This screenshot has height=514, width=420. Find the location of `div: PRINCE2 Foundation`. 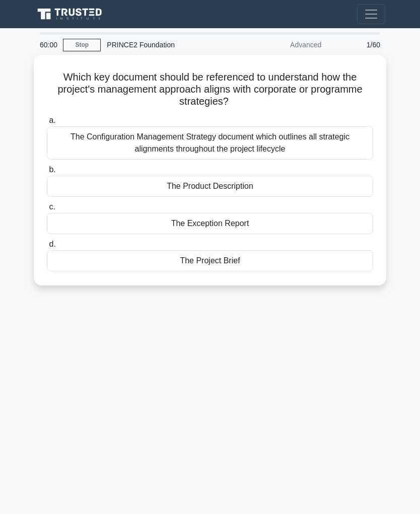

div: PRINCE2 Foundation is located at coordinates (170, 45).